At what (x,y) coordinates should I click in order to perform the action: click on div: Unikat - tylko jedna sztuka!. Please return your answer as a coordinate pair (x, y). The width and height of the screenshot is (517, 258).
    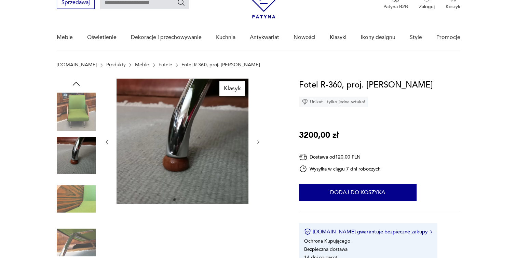
    Looking at the image, I should click on (334, 102).